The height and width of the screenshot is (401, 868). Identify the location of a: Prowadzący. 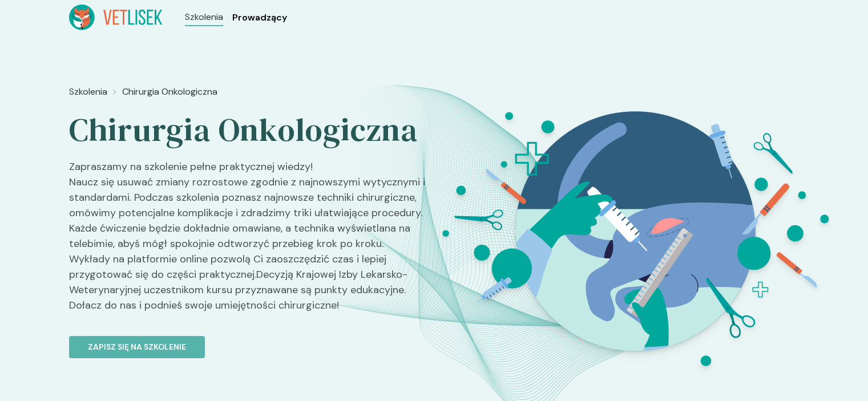
(260, 17).